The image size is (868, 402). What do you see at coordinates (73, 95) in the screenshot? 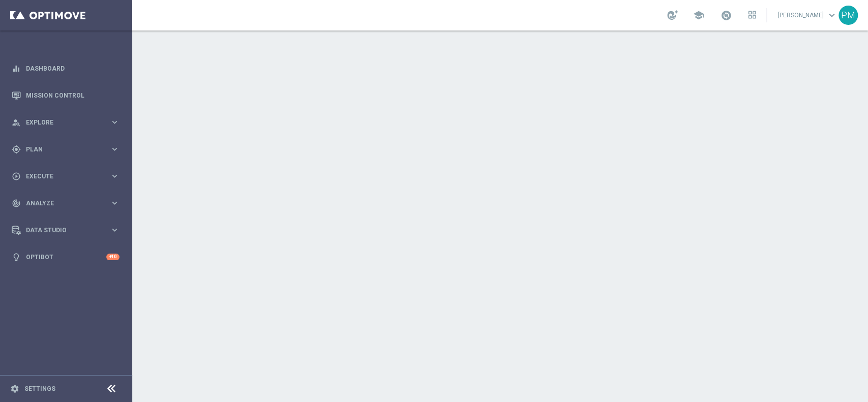
I see `a: Mission Control` at bounding box center [73, 95].